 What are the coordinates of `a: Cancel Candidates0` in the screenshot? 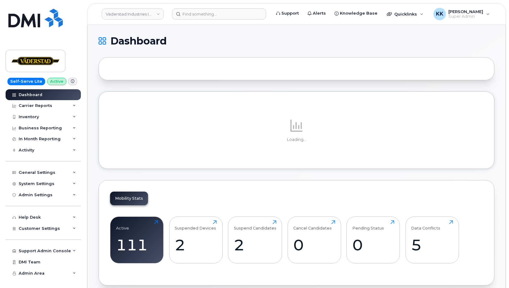 It's located at (314, 240).